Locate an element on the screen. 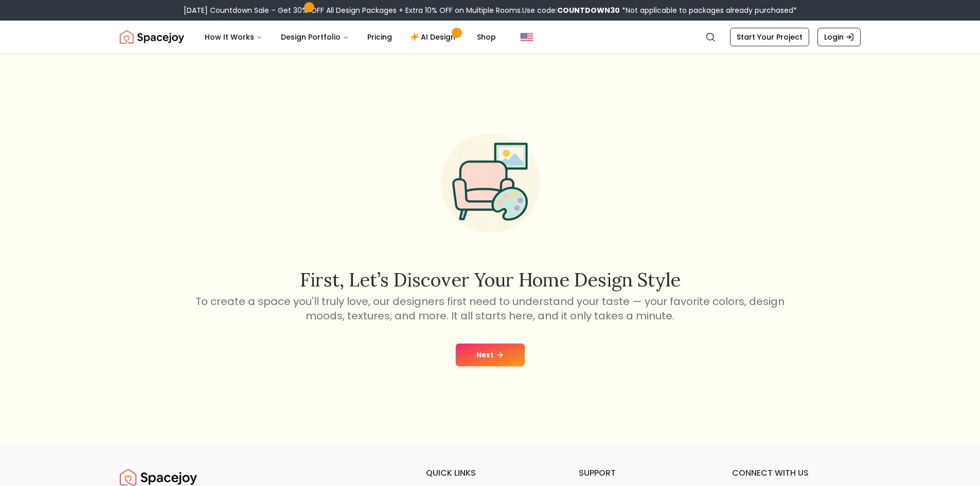 This screenshot has height=486, width=980. b: COUNTDOWN30 is located at coordinates (588, 10).